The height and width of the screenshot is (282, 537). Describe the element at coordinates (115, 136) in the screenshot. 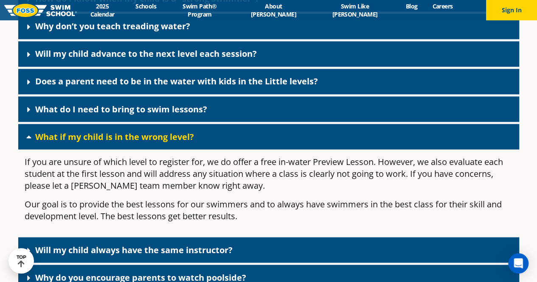

I see `a: What if my child is in the wrong level?` at that location.